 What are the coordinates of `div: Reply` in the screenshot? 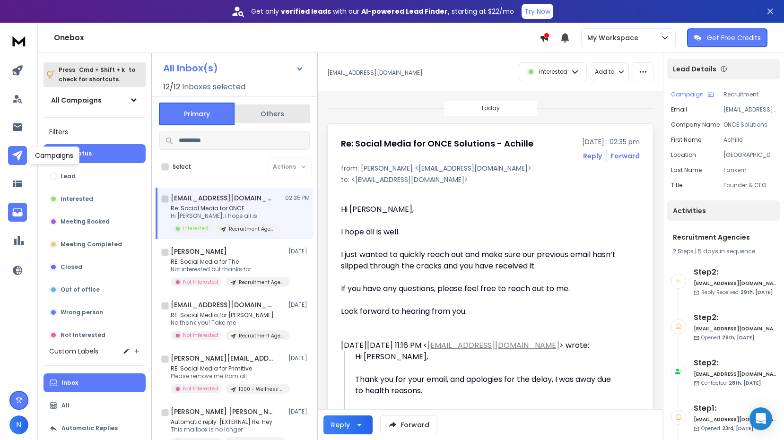 It's located at (340, 425).